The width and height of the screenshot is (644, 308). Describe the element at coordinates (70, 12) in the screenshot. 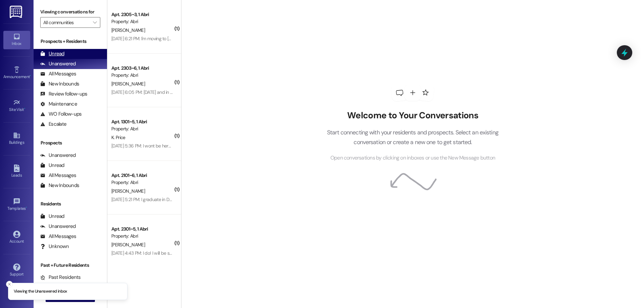

I see `label: Viewing conversations for` at that location.